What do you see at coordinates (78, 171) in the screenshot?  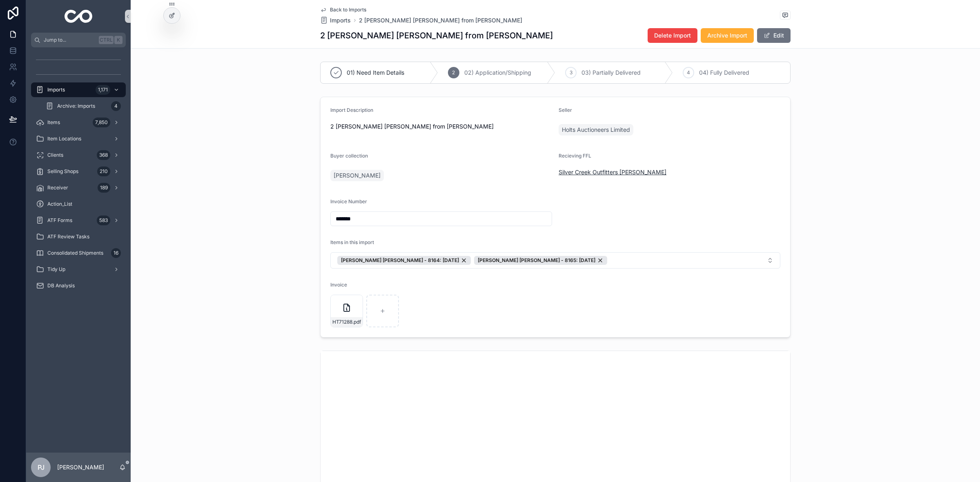 I see `a: Selling Shops210` at bounding box center [78, 171].